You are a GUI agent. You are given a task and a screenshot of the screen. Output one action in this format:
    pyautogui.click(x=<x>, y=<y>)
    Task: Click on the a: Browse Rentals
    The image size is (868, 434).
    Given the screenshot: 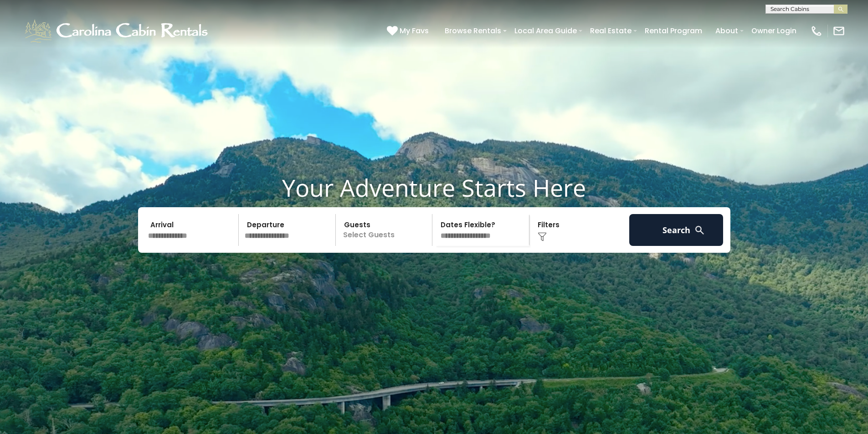 What is the action you would take?
    pyautogui.click(x=473, y=30)
    